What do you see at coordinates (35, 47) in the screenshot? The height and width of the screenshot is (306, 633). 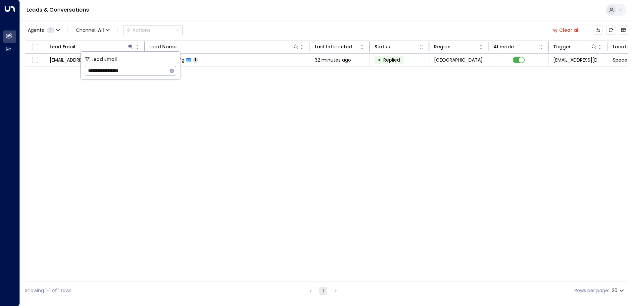 I see `span: Toggle select all` at bounding box center [35, 47].